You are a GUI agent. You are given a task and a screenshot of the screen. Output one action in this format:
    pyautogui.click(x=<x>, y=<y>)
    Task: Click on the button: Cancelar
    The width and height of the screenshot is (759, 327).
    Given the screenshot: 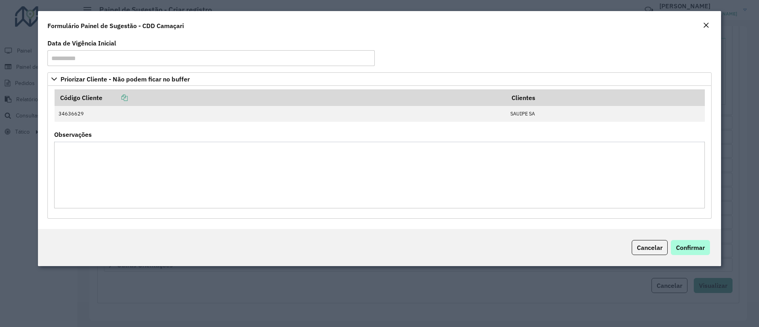 What is the action you would take?
    pyautogui.click(x=650, y=248)
    